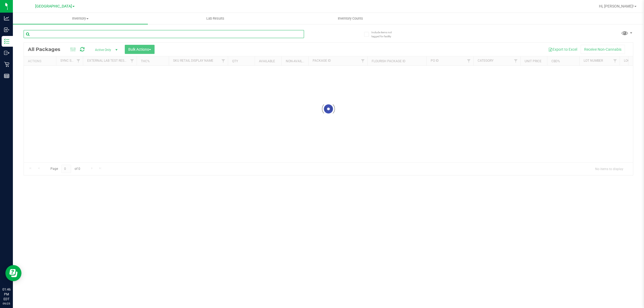  What do you see at coordinates (215, 18) in the screenshot?
I see `a: Lab Results` at bounding box center [215, 18].